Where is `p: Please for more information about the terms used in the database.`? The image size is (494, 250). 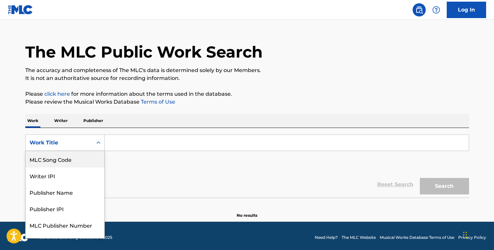 p: Please for more information about the terms used in the database. is located at coordinates (247, 94).